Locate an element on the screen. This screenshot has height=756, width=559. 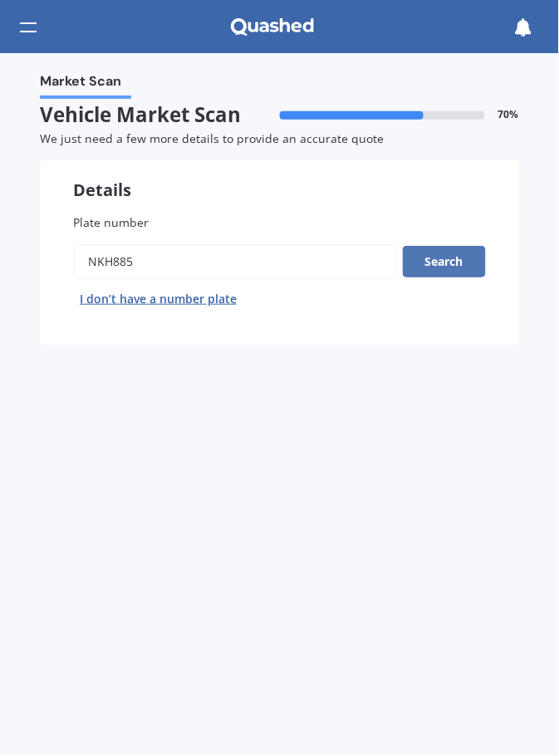
span: Vehicle Market Scan is located at coordinates (159, 115).